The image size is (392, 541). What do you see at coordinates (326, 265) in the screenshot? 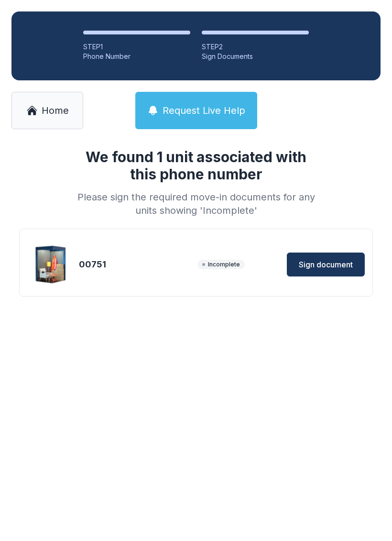
I see `span: Sign document` at bounding box center [326, 265].